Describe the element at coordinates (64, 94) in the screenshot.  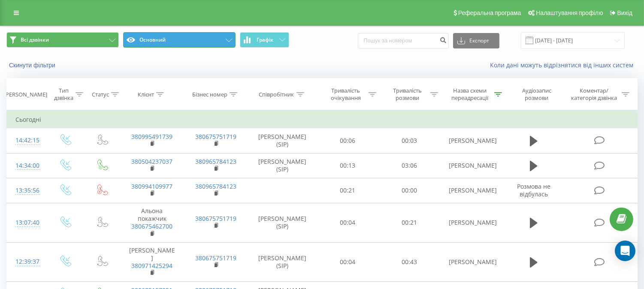
I see `div: Тип дзвінка` at that location.